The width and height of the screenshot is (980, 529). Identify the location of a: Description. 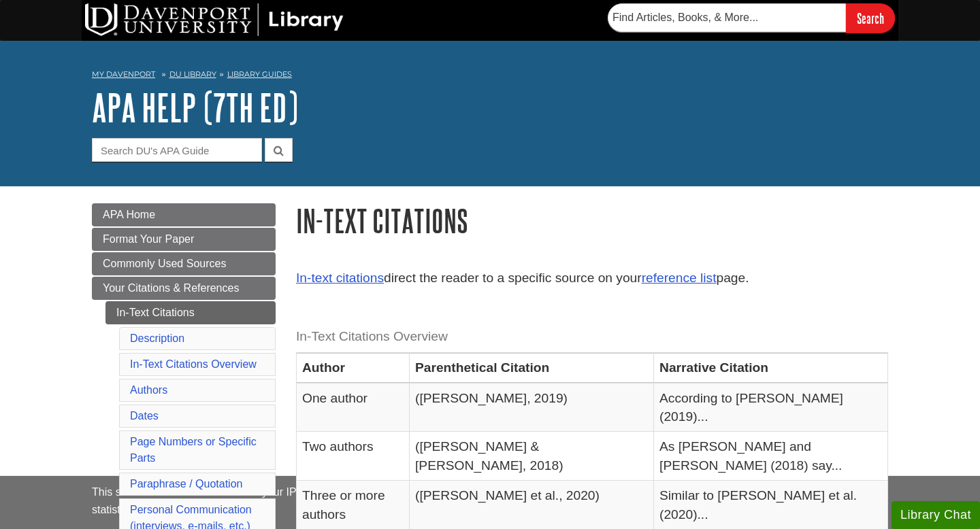
(157, 338).